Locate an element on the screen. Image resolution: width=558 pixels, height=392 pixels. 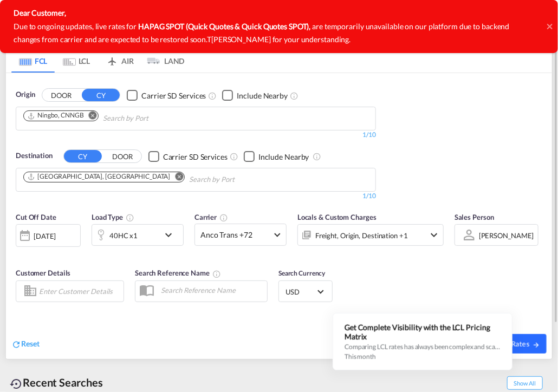
md-icon: icon-backup-restore is located at coordinates (16, 384).